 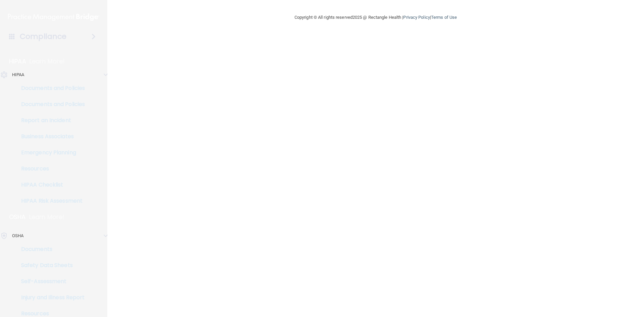 What do you see at coordinates (444, 17) in the screenshot?
I see `a: Terms of Use` at bounding box center [444, 17].